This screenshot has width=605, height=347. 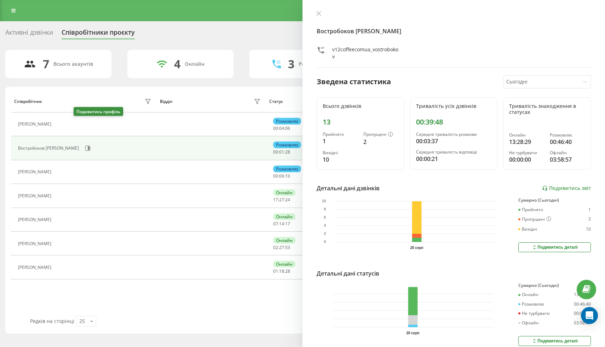 I want to click on div: 00:00:21, so click(x=454, y=159).